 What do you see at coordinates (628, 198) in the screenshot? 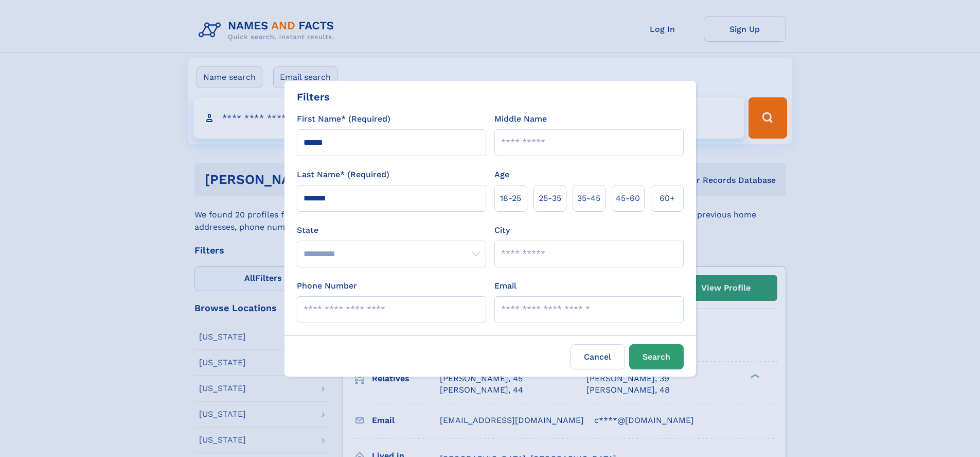
I see `span: 45‑60` at bounding box center [628, 198].